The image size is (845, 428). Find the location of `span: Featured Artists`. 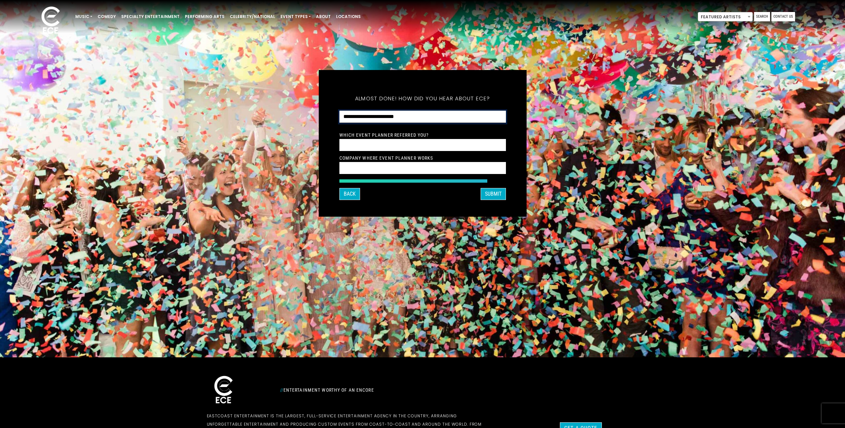

span: Featured Artists is located at coordinates (725, 17).